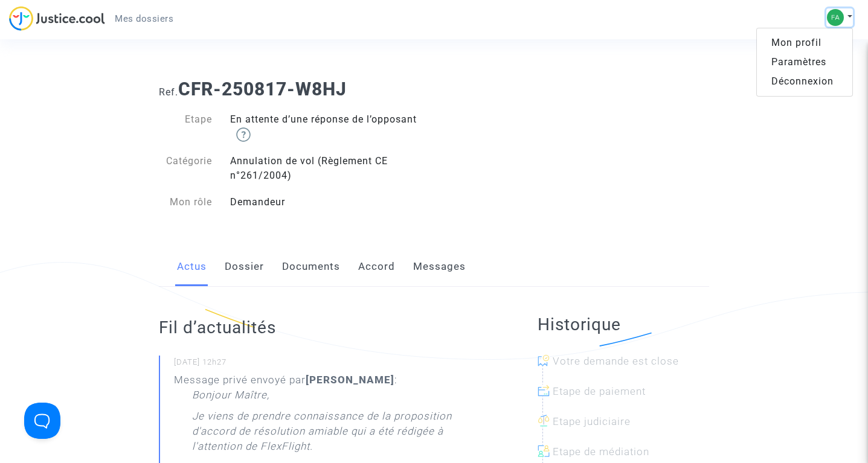  Describe the element at coordinates (57, 18) in the screenshot. I see `img: jc-logo.svg` at that location.